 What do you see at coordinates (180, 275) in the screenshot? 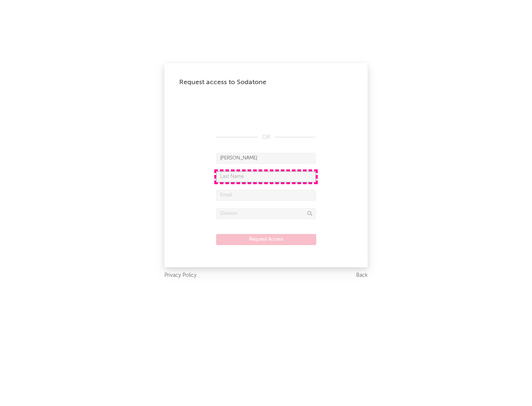
I see `a: Privacy Policy` at bounding box center [180, 275].